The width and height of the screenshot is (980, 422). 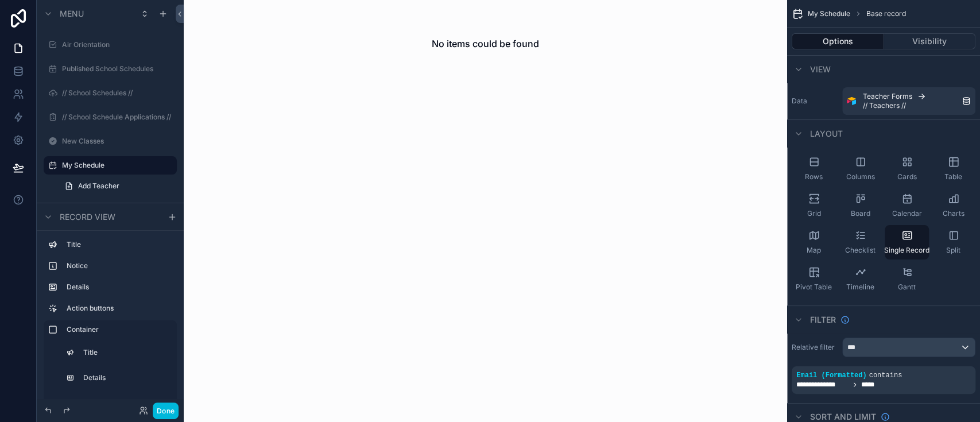 I want to click on label: // School Schedule Applications //, so click(x=116, y=117).